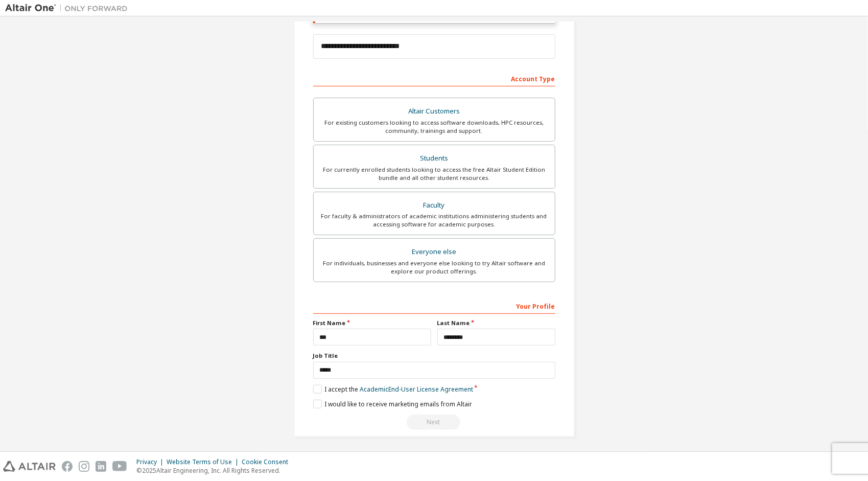 This screenshot has height=481, width=868. I want to click on img: instagram.svg, so click(84, 467).